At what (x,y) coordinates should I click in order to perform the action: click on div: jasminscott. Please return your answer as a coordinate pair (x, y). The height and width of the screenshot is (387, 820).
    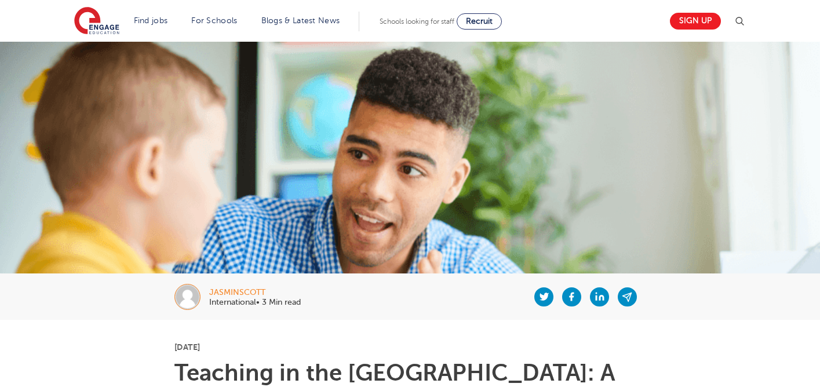
    Looking at the image, I should click on (255, 293).